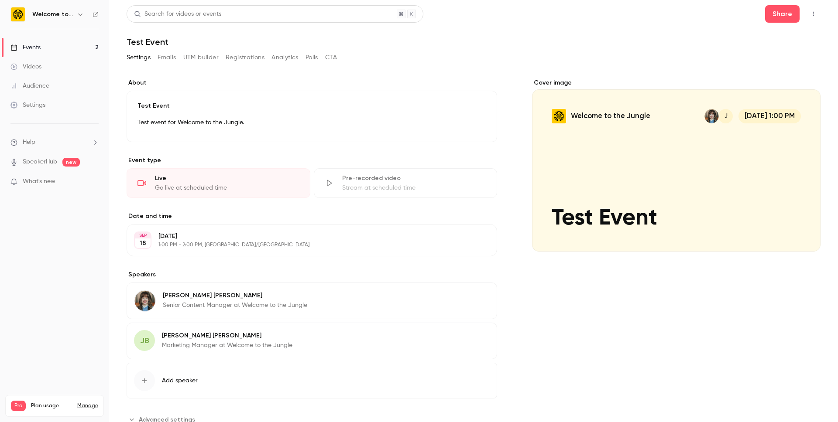  Describe the element at coordinates (218, 183) in the screenshot. I see `div: LiveGo live at scheduled time` at that location.